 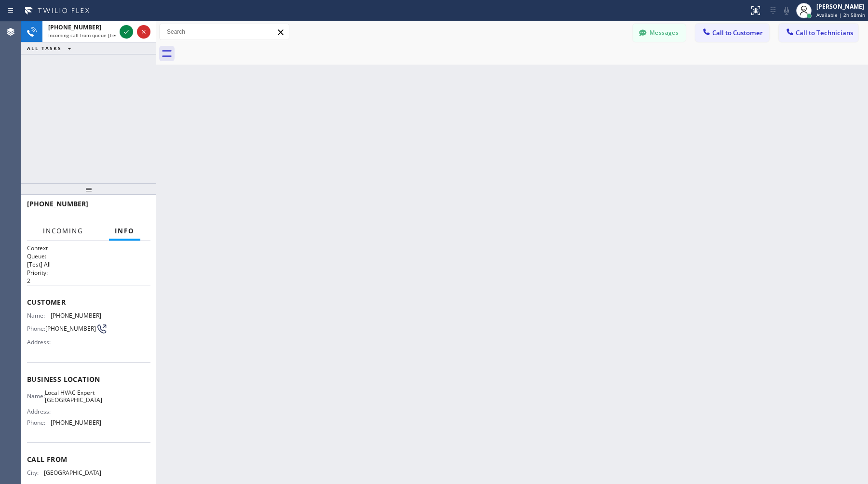 I want to click on span: Available | 2h 58min, so click(x=840, y=15).